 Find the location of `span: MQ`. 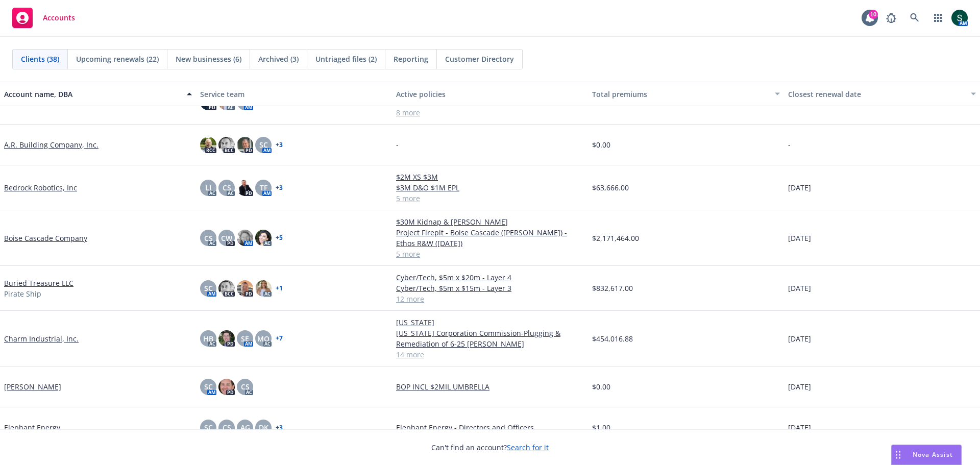

span: MQ is located at coordinates (263, 339).